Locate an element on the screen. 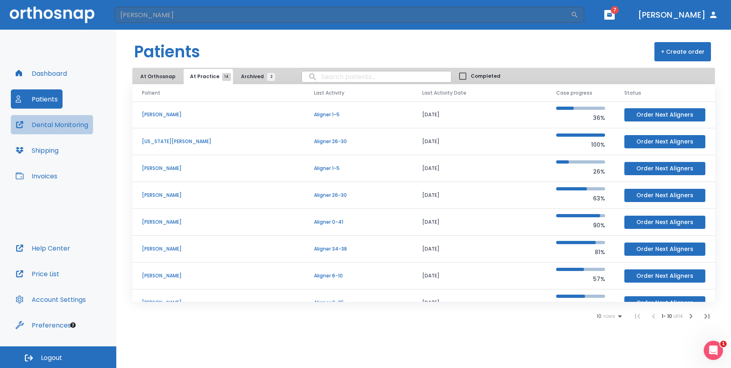 This screenshot has height=368, width=731. button: Dashboard is located at coordinates (41, 73).